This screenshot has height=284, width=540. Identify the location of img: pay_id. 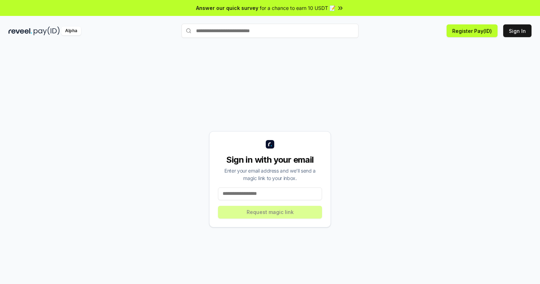
(47, 31).